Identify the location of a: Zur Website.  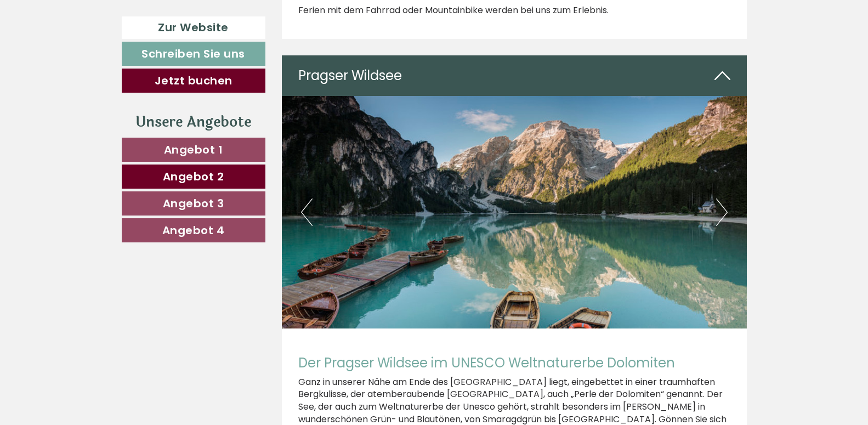
(193, 27).